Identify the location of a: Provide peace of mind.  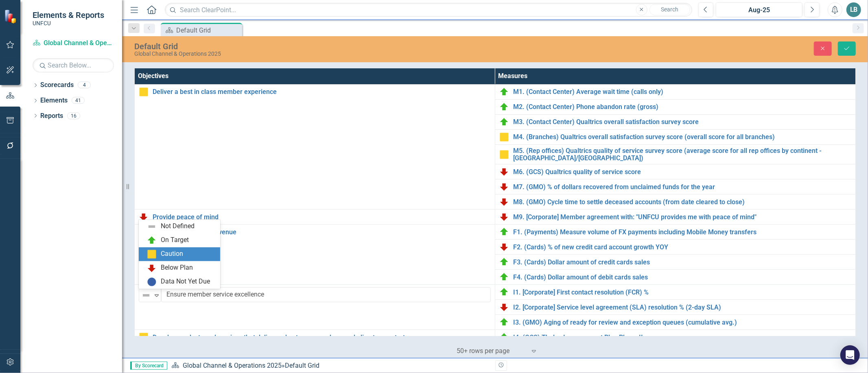
(321, 217).